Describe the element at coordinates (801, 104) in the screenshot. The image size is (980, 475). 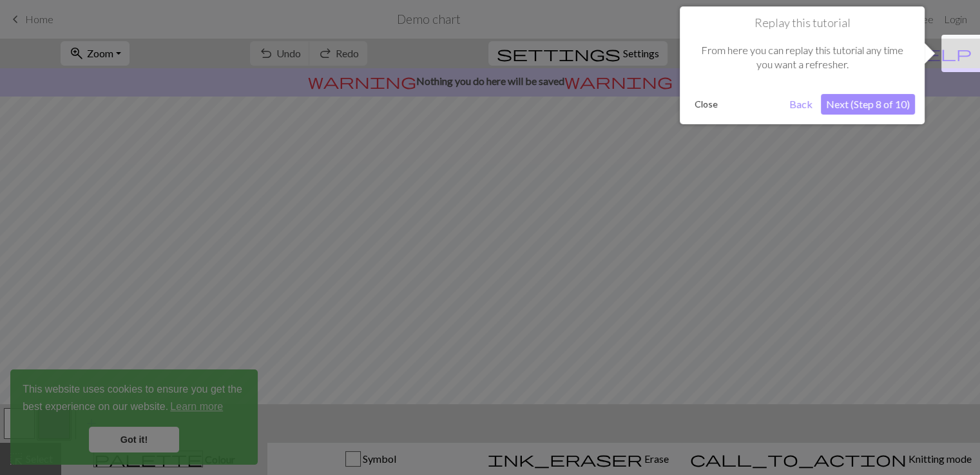
I see `button: Back` at that location.